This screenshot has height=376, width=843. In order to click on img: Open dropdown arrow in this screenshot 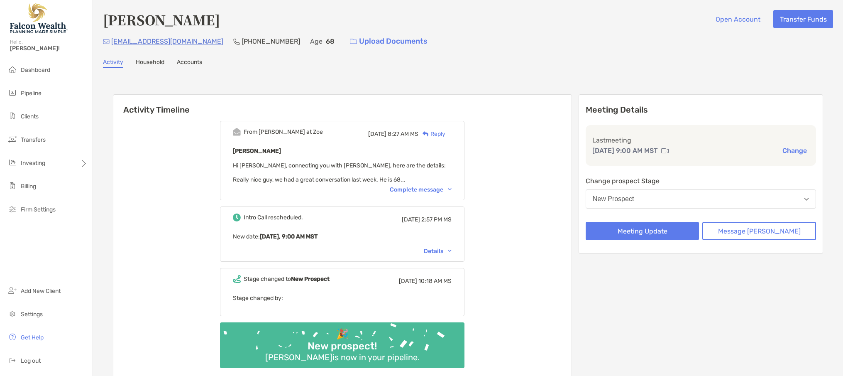, I will do `click(807, 199)`.